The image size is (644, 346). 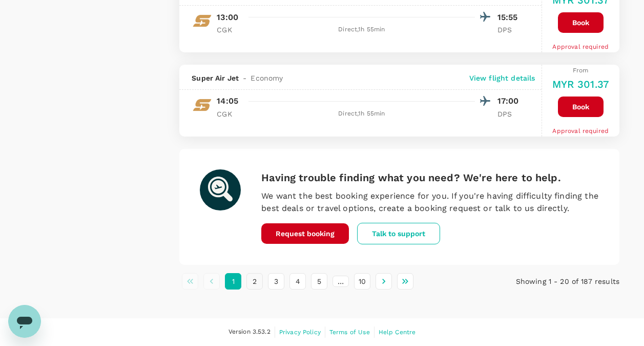 I want to click on button: Request booking, so click(x=305, y=233).